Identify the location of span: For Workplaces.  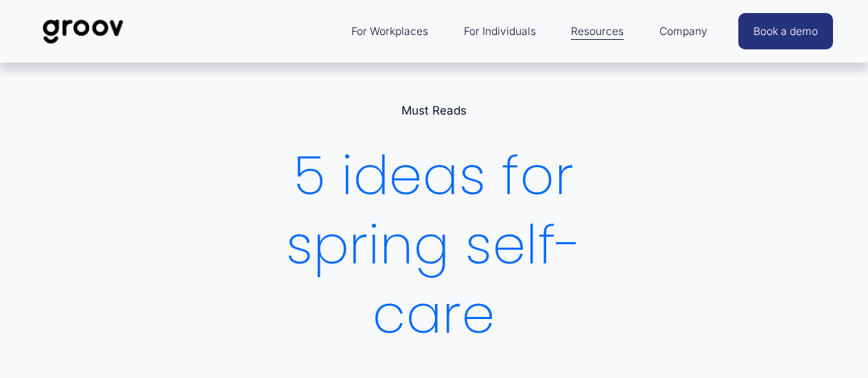
(389, 32).